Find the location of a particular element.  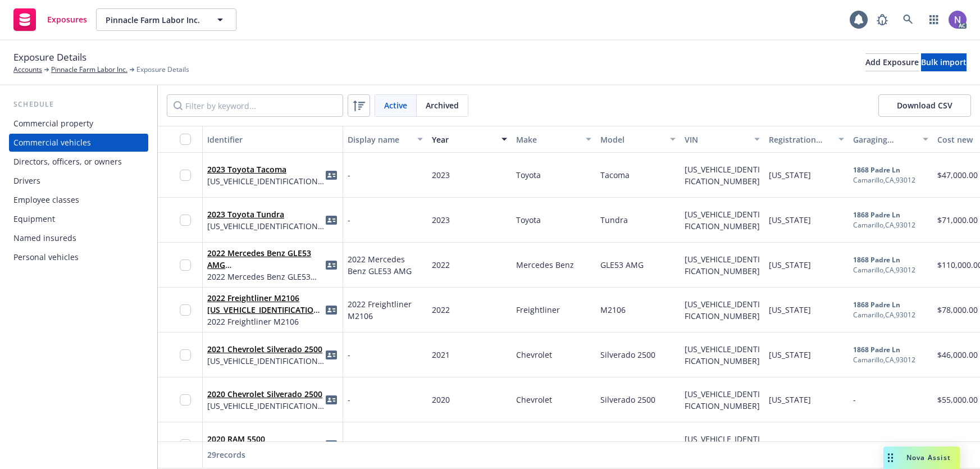

div: Commercial property is located at coordinates (53, 123).